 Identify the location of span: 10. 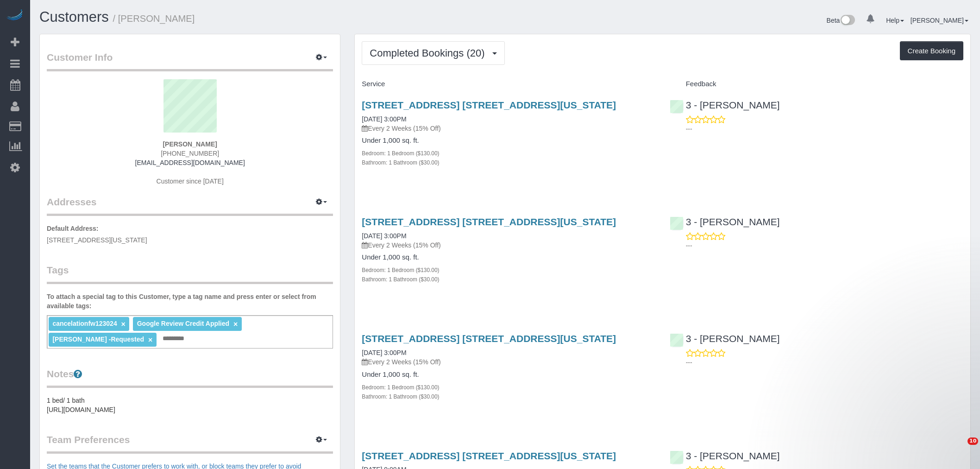
(972, 441).